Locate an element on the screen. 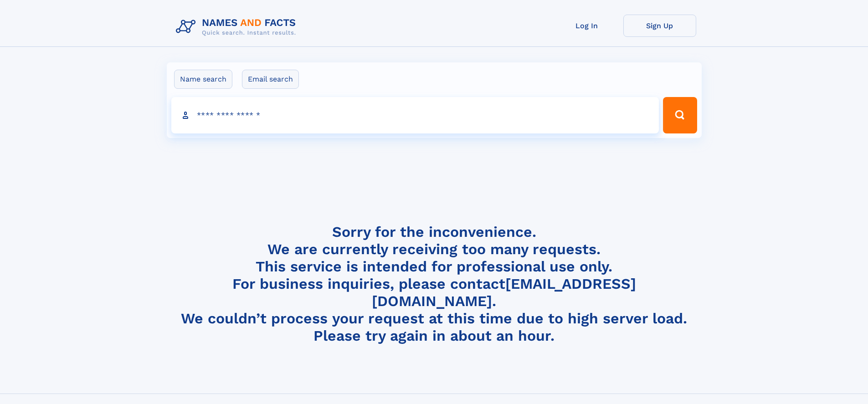  button: Search Button is located at coordinates (680, 115).